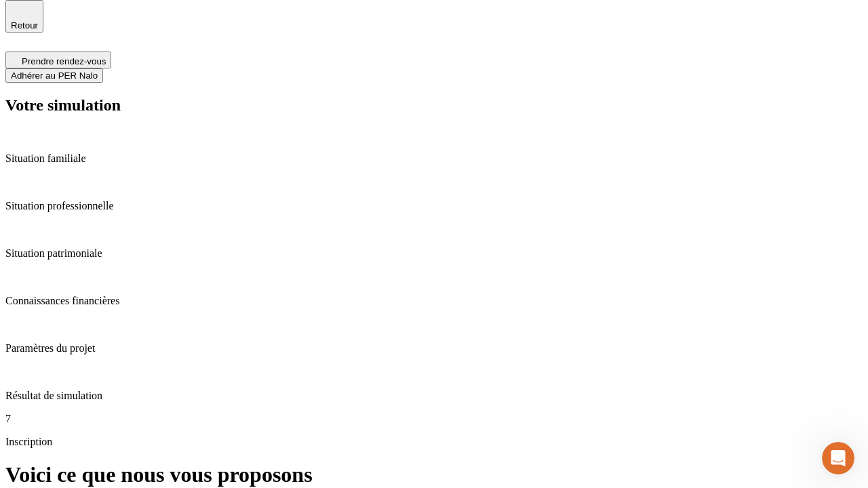 The image size is (868, 488). I want to click on button: Adhérer au PER Nalo, so click(54, 75).